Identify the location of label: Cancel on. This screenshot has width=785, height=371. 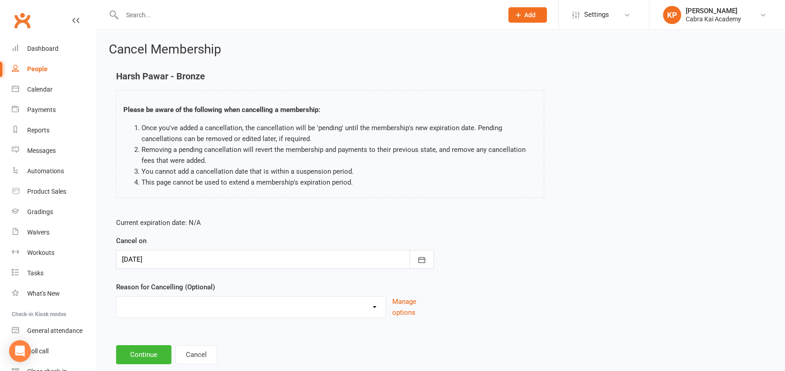
(131, 241).